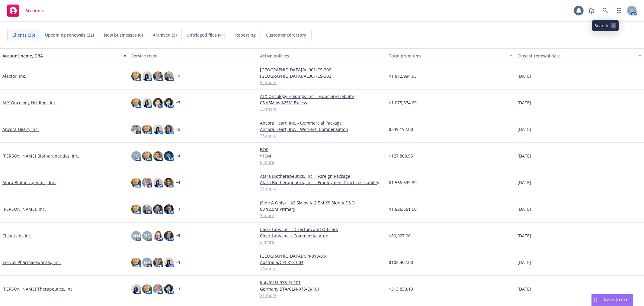 This screenshot has height=306, width=644. What do you see at coordinates (322, 262) in the screenshot?
I see `a: Australia/CPI-818-004` at bounding box center [322, 262].